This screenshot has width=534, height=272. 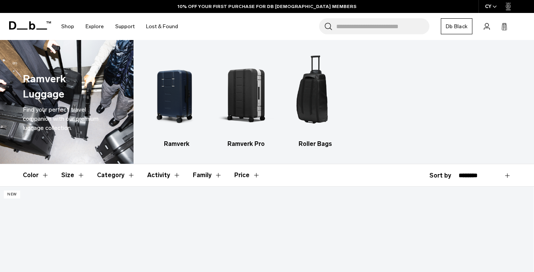 I want to click on a: Db Ramverk Pro, so click(x=246, y=100).